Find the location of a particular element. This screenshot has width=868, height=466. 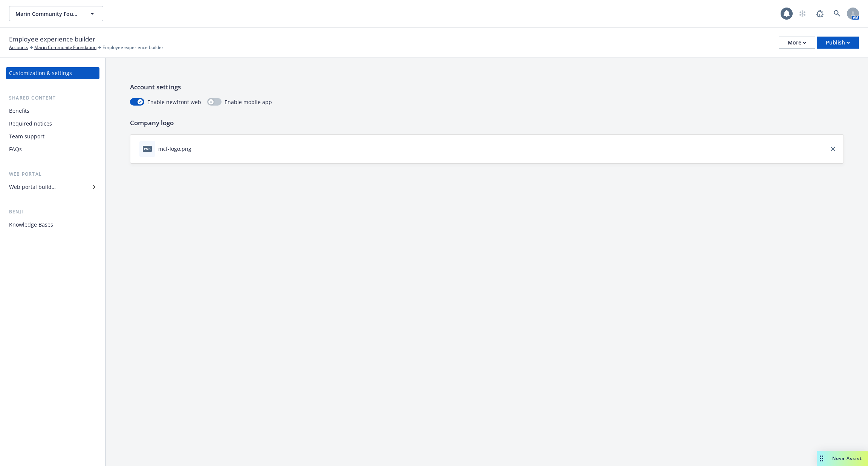

span: Enable mobile app is located at coordinates (248, 102).